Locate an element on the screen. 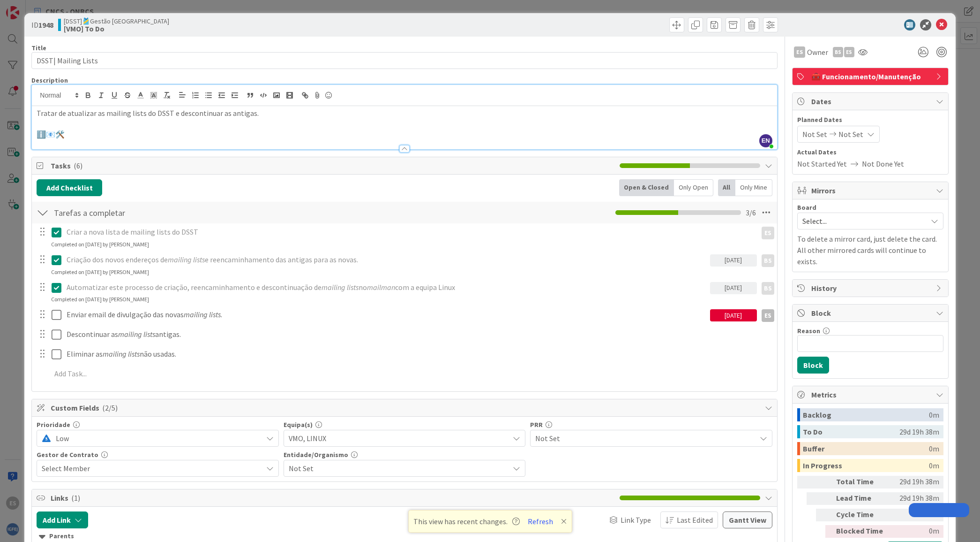  input: type card name here... is located at coordinates (404, 61).